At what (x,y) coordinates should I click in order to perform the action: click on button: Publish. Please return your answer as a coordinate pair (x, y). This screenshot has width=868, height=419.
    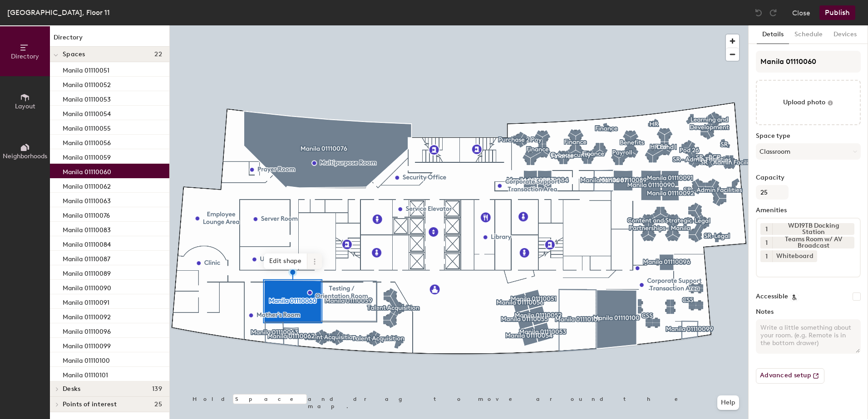
    Looking at the image, I should click on (837, 12).